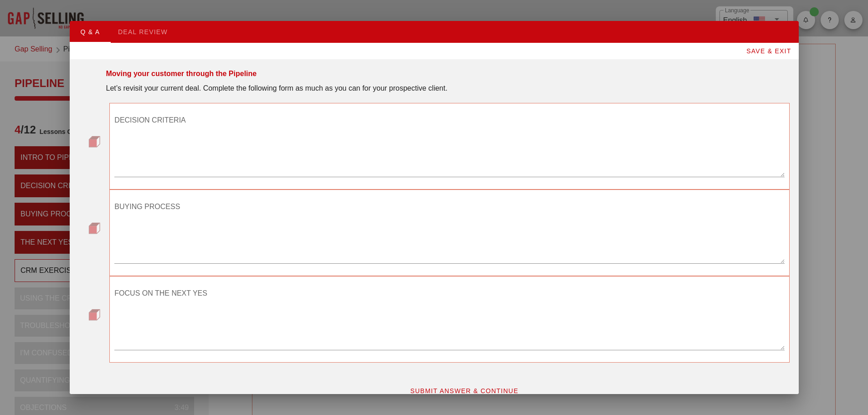 The width and height of the screenshot is (868, 415). What do you see at coordinates (769, 51) in the screenshot?
I see `button: SAVE & EXIT` at bounding box center [769, 51].